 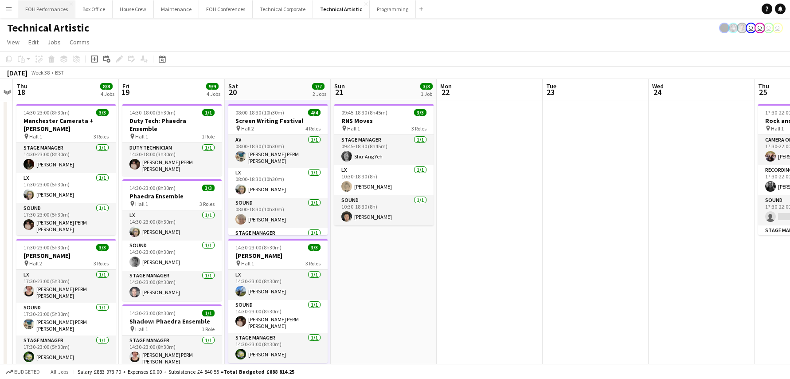 What do you see at coordinates (153, 112) in the screenshot?
I see `span: 14:30-18:00 (3h30m)` at bounding box center [153, 112].